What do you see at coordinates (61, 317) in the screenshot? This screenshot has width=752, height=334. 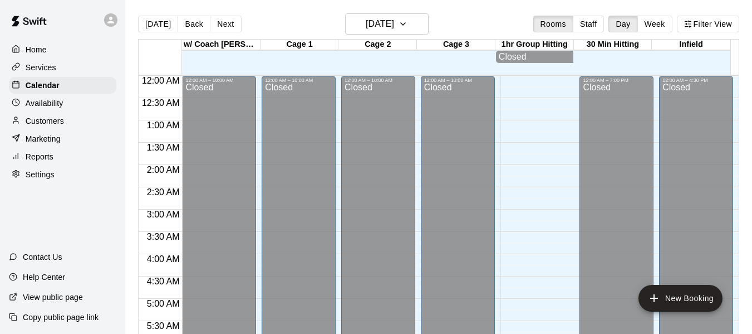 I see `p: Copy public page link` at bounding box center [61, 317].